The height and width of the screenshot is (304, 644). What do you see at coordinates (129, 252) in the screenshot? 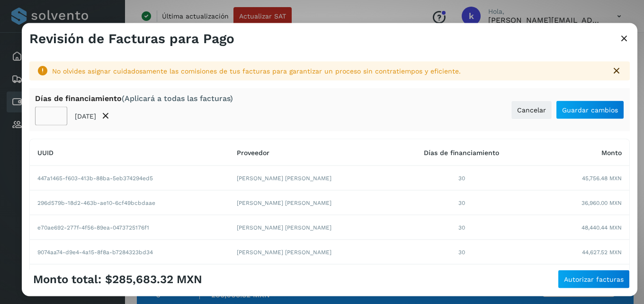
I see `td: 9074aa74-d9e4-4a15-8f8a-b7284323bd34` at bounding box center [129, 252].